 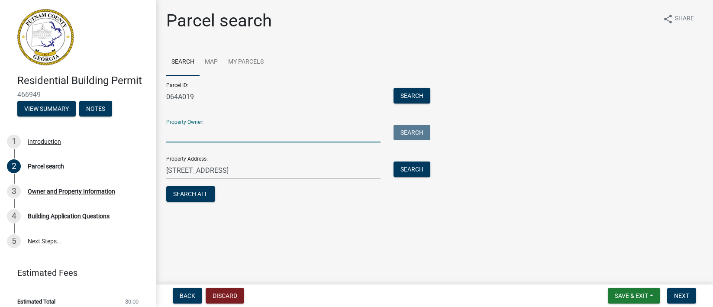 What do you see at coordinates (190, 194) in the screenshot?
I see `button: Search All` at bounding box center [190, 194].